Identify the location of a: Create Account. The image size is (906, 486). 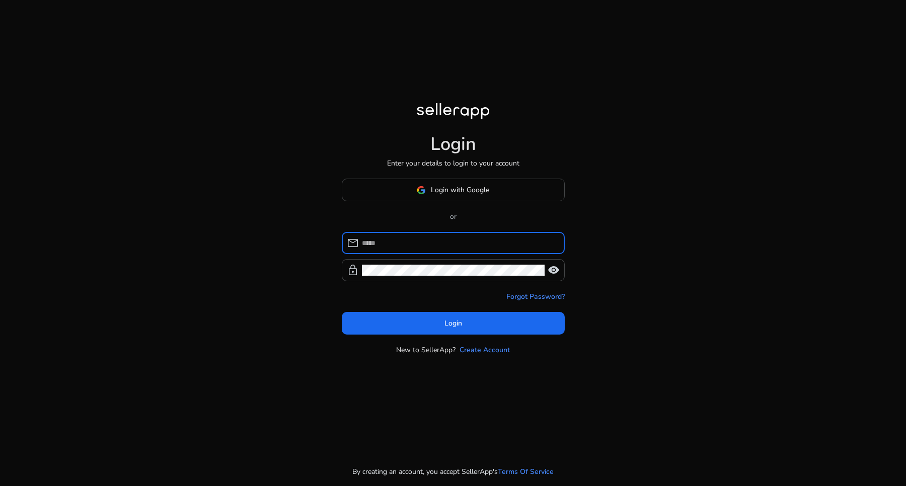
(485, 350).